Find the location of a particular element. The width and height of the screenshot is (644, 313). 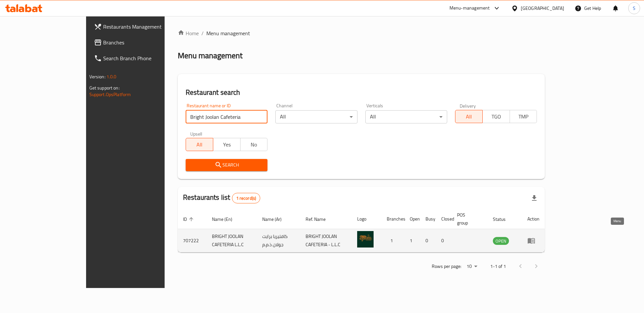

span: Name (En) is located at coordinates (226, 219).